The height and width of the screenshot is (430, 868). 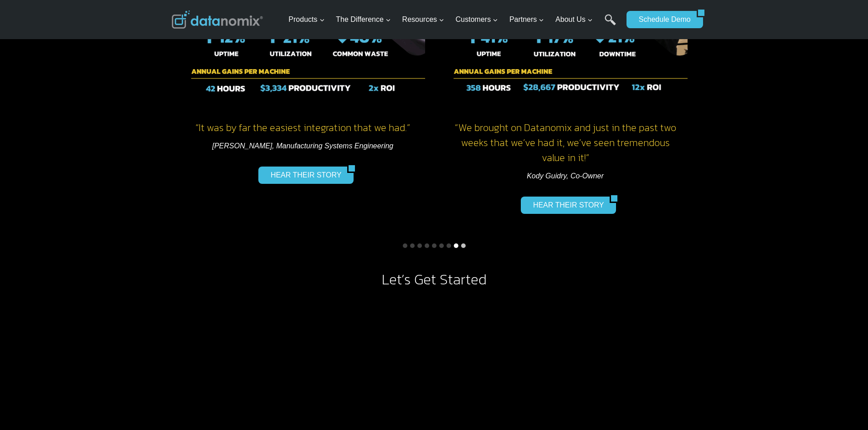 I want to click on a: Search, so click(x=610, y=24).